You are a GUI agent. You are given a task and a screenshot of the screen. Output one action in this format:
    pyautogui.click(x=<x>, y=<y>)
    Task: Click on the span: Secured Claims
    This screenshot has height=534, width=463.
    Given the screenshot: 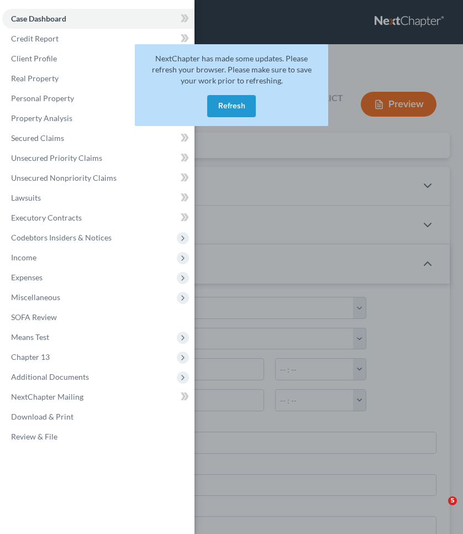 What is the action you would take?
    pyautogui.click(x=38, y=138)
    